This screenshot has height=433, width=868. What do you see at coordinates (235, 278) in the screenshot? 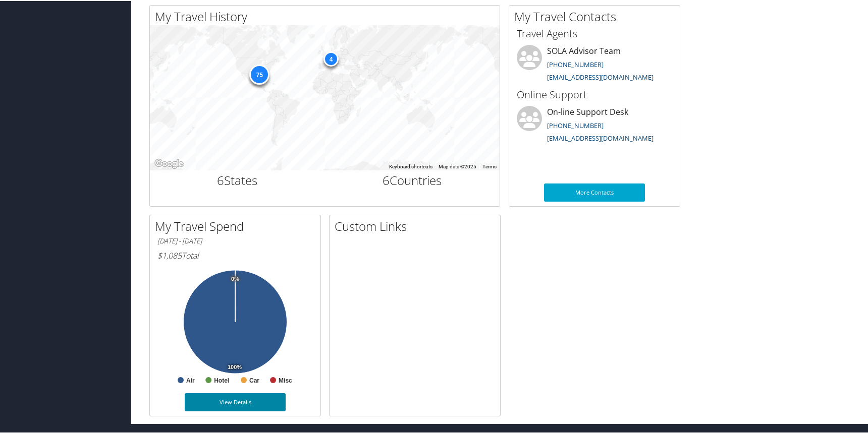
I see `tspan: 0%` at bounding box center [235, 278].